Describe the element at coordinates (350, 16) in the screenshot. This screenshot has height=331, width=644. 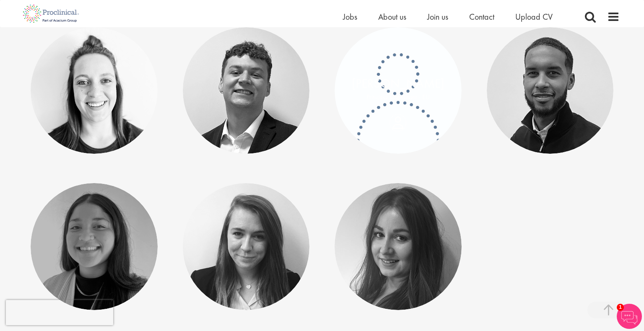
I see `span: Jobs` at that location.